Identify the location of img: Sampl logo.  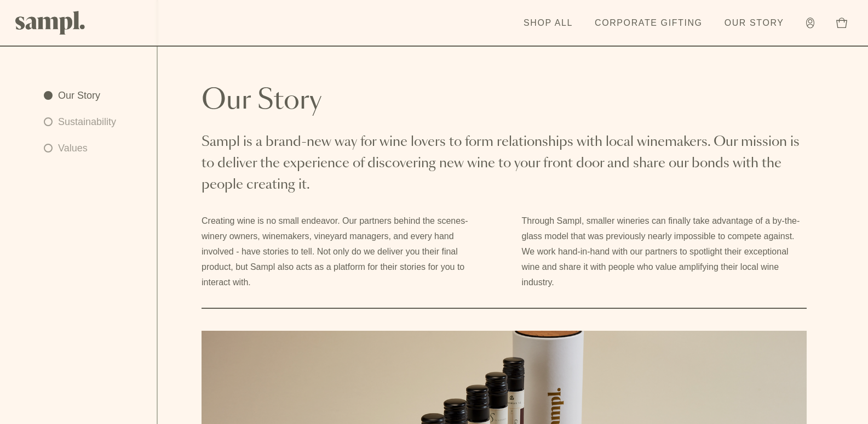
(50, 23).